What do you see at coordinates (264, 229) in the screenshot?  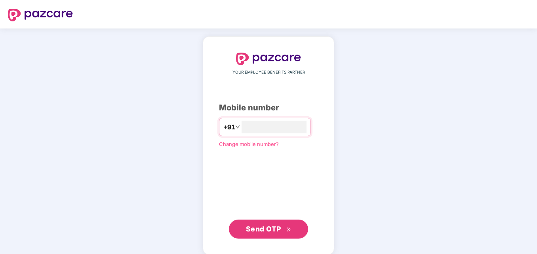 I see `span: Send OTP` at bounding box center [264, 229].